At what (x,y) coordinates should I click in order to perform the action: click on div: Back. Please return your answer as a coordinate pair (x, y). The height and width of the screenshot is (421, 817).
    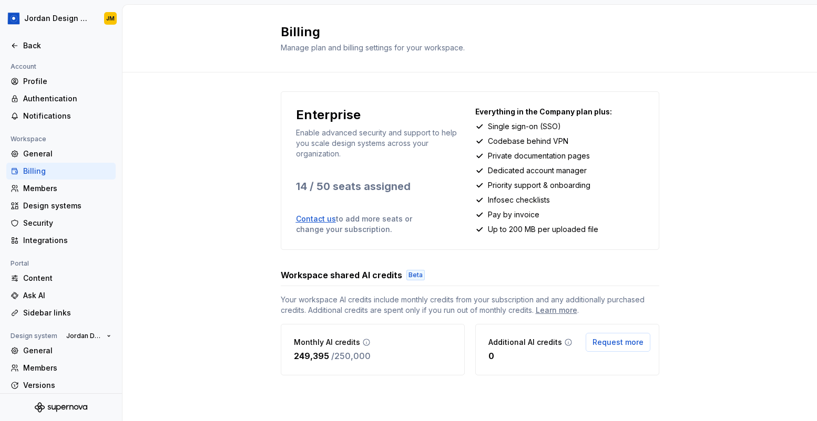
    Looking at the image, I should click on (67, 46).